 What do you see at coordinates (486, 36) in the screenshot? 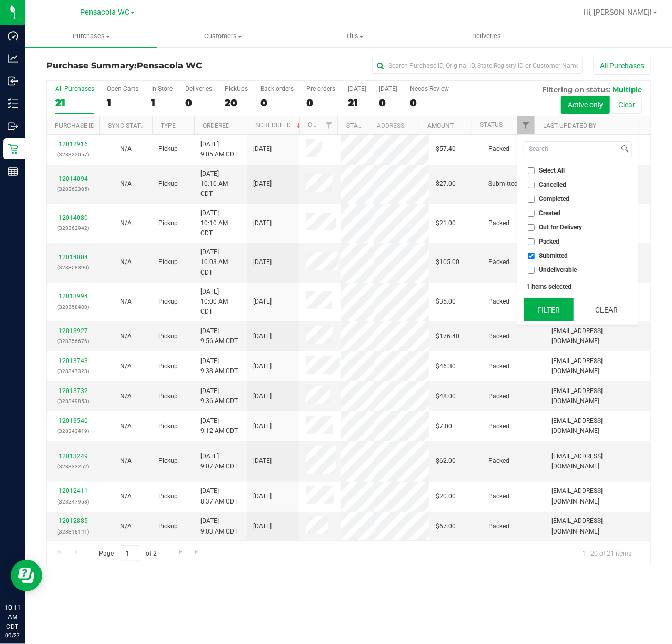
I see `a: Deliveries` at bounding box center [486, 36].